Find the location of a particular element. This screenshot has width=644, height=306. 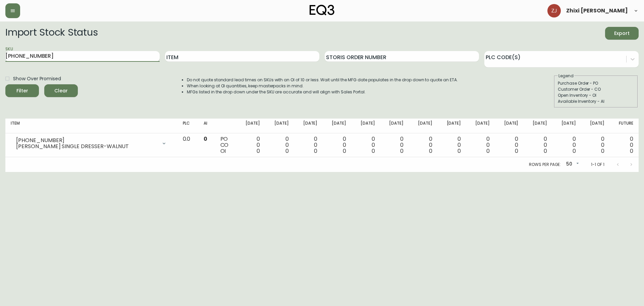

li: MFGs listed in the drop down under the SKU are accurate and will align with Sales Portal. is located at coordinates (322, 92).